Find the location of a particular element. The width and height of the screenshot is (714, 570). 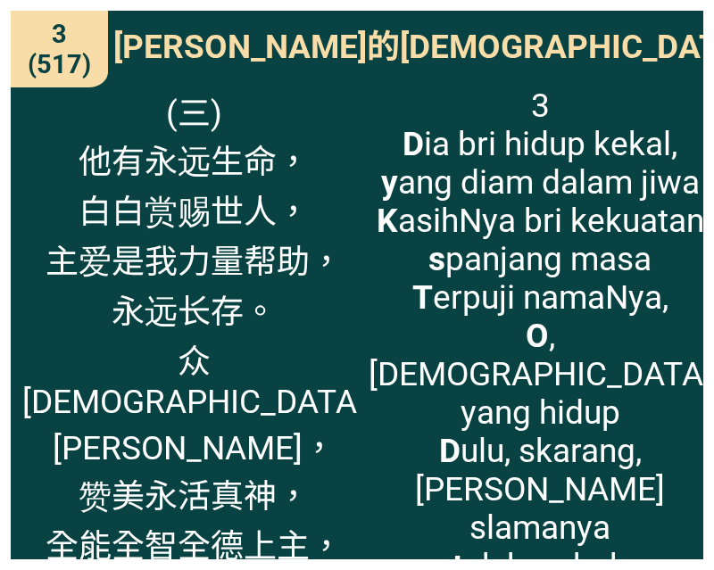

b: T is located at coordinates (422, 297).